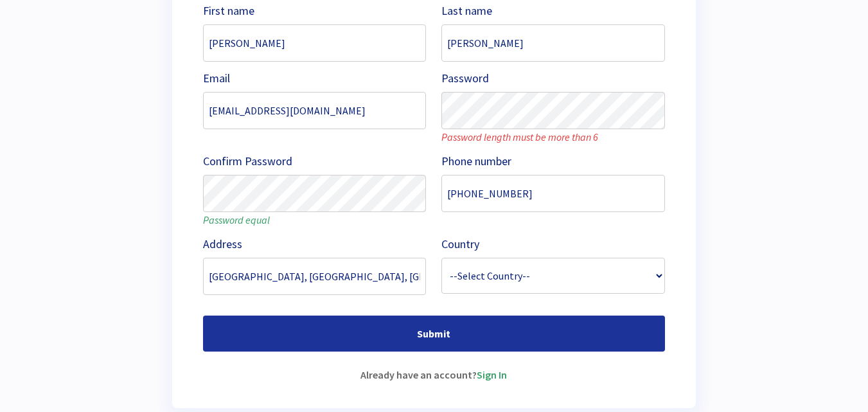  Describe the element at coordinates (553, 137) in the screenshot. I see `p: Password length must be more than 6` at that location.